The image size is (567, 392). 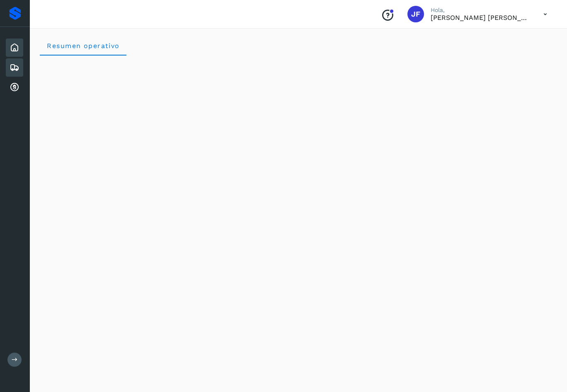 I want to click on p: JOSE FUENTES HERNANDEZ, so click(x=480, y=18).